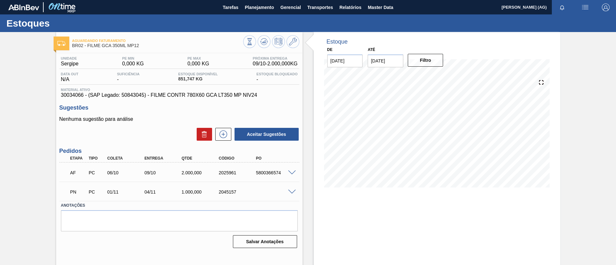  I want to click on div: Coleta, so click(126, 158).